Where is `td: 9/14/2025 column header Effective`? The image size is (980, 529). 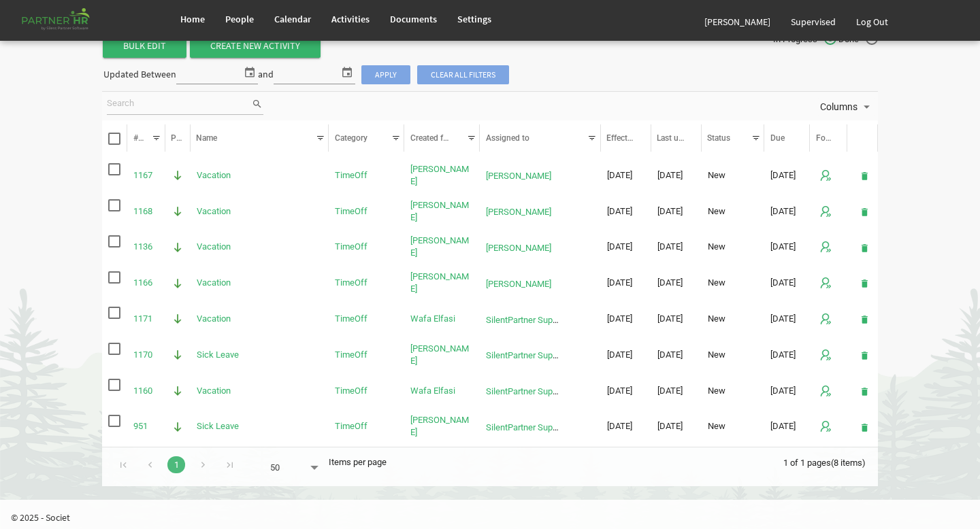
td: 9/14/2025 column header Effective is located at coordinates (626, 390).